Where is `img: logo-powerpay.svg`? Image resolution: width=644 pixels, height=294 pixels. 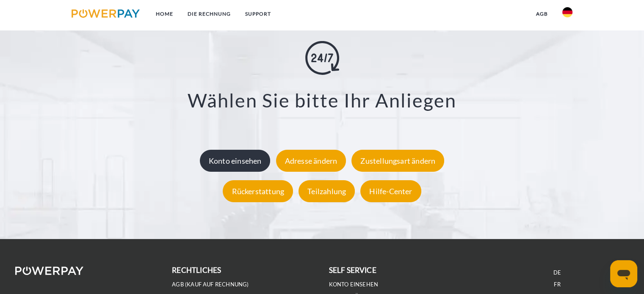 img: logo-powerpay.svg is located at coordinates (105, 14).